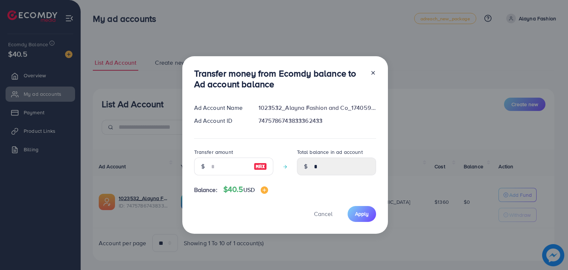 This screenshot has height=270, width=568. Describe the element at coordinates (323, 214) in the screenshot. I see `span: Cancel` at that location.